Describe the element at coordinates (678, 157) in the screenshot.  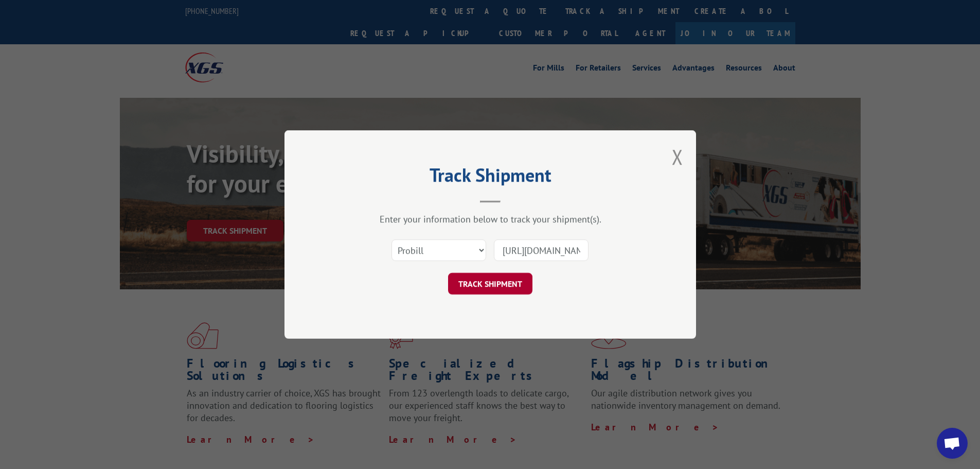
I see `button: Close modal` at that location.